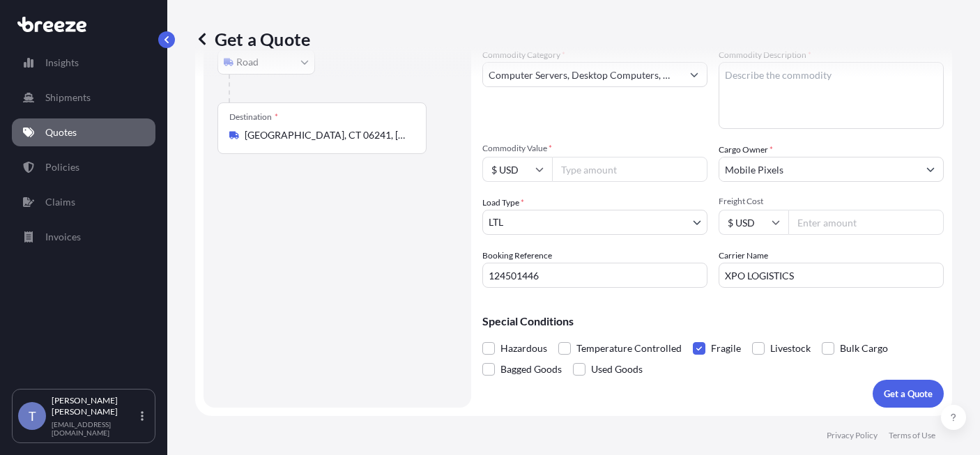 The height and width of the screenshot is (455, 980). What do you see at coordinates (866, 222) in the screenshot?
I see `input: Enter amount` at bounding box center [866, 222].